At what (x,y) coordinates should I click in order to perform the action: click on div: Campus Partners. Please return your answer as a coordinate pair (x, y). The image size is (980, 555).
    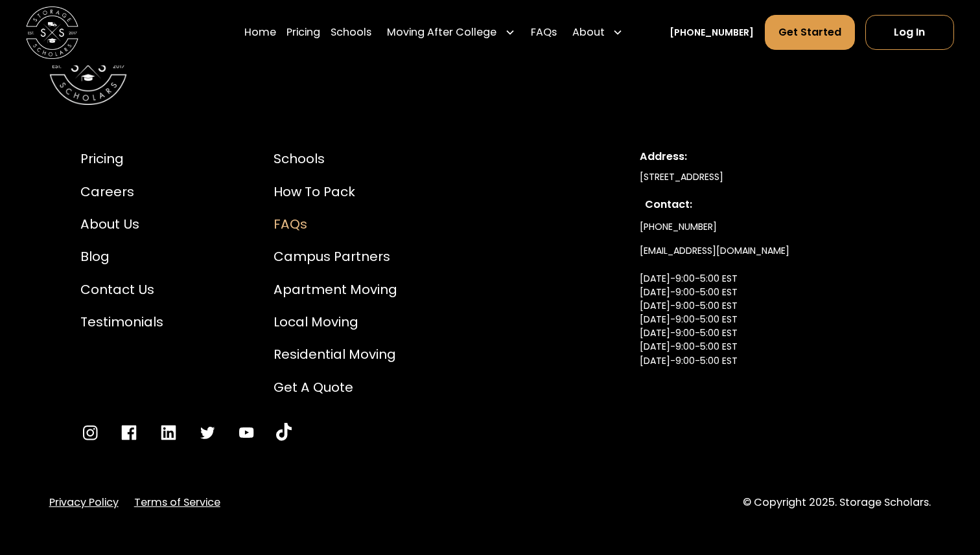
    Looking at the image, I should click on (335, 257).